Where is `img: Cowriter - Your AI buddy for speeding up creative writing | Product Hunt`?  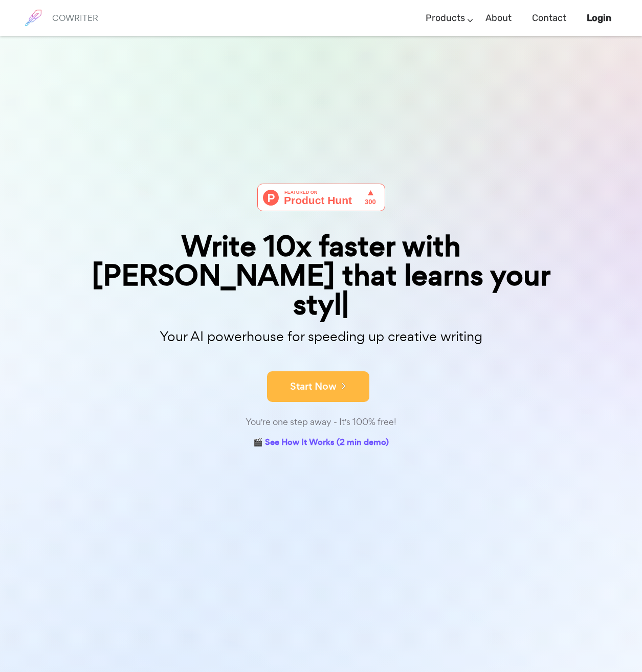
img: Cowriter - Your AI buddy for speeding up creative writing | Product Hunt is located at coordinates (321, 197).